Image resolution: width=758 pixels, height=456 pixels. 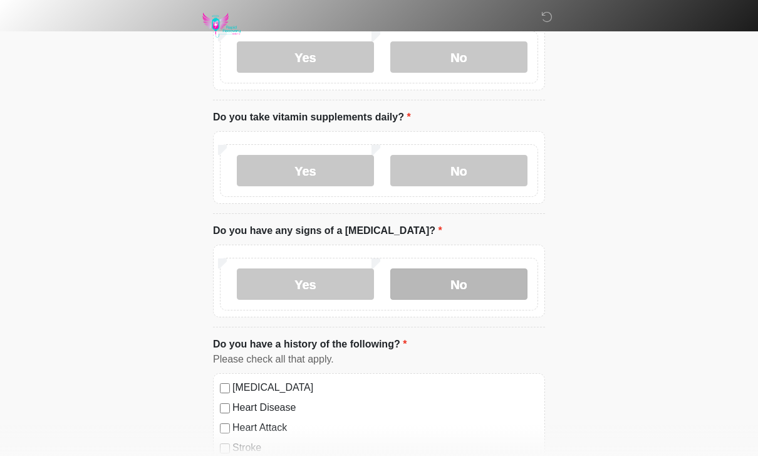 I want to click on label: Heart Attack, so click(x=385, y=427).